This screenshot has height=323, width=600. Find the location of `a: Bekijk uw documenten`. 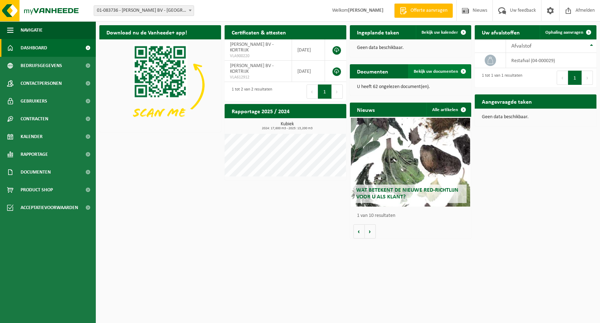

a: Bekijk uw documenten is located at coordinates (439, 71).